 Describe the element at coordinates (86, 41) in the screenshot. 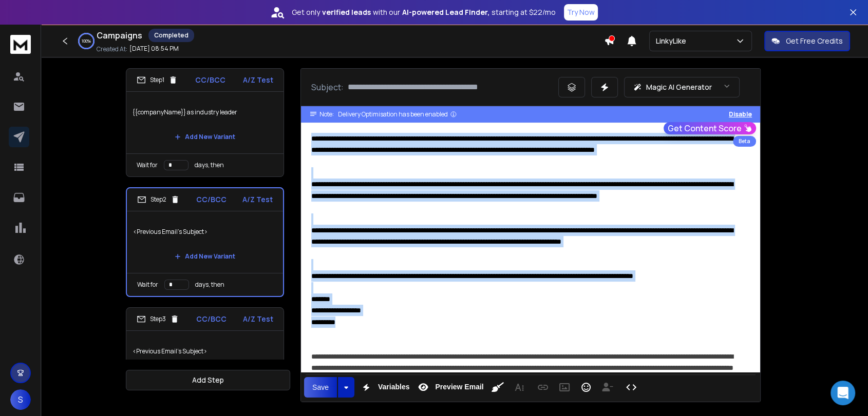

I see `p: 100 %` at that location.